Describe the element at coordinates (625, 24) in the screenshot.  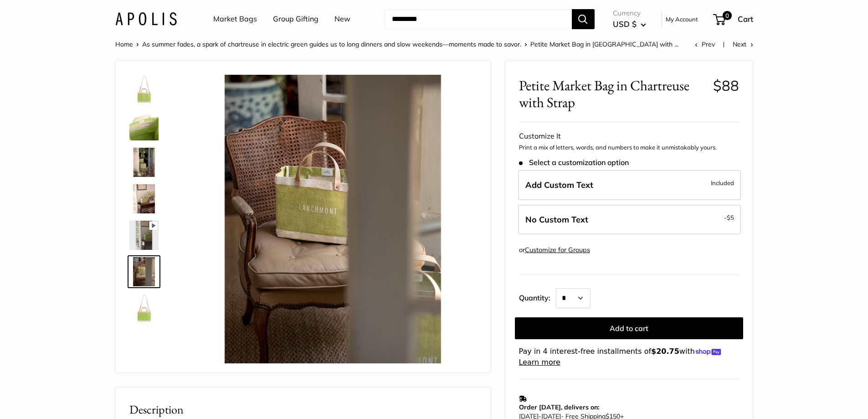
I see `span: USD $` at that location.